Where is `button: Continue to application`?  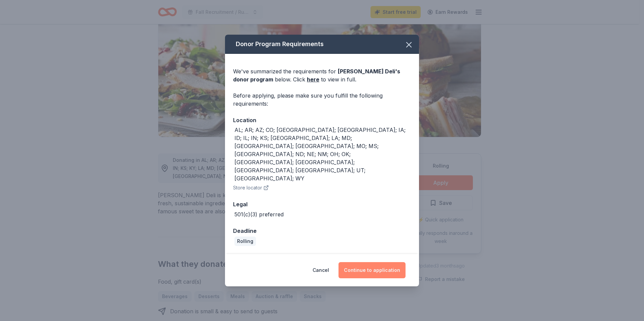 button: Continue to application is located at coordinates (372, 270).